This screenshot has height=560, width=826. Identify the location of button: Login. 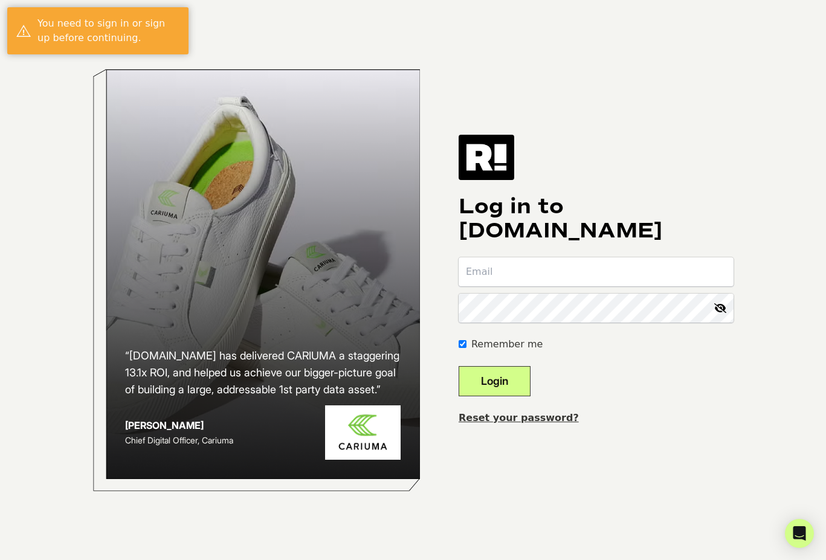
(494, 381).